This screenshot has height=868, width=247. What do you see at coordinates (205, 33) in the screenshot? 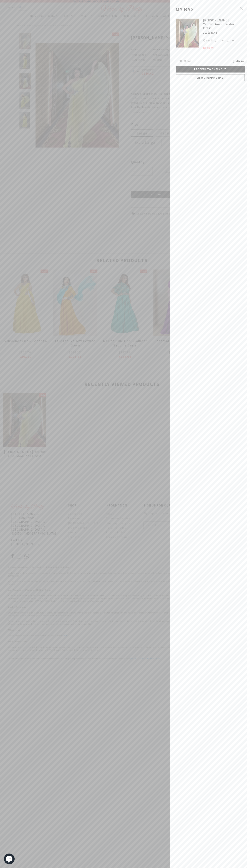
I see `span: 1 X` at bounding box center [205, 33].